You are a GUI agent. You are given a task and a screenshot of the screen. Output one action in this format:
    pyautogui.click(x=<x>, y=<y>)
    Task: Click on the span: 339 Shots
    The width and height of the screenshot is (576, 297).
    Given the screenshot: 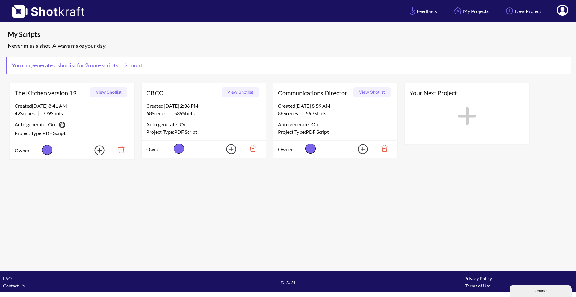 What is the action you would take?
    pyautogui.click(x=51, y=113)
    